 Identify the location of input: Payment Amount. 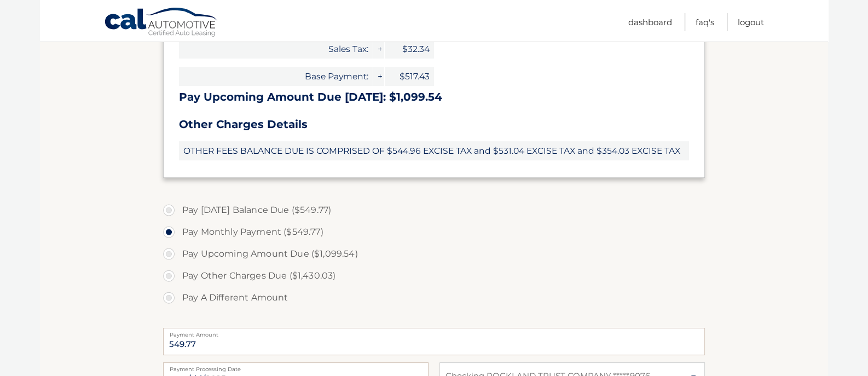
(434, 341).